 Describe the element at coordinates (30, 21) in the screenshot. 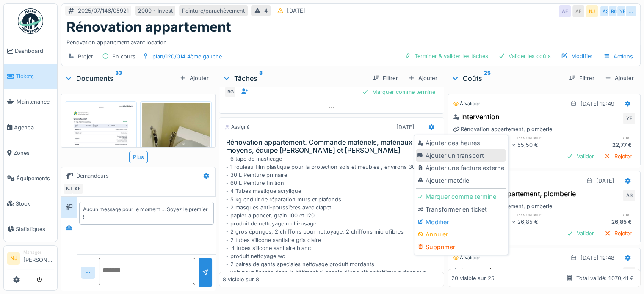

I see `img: Badge_color-CXgf-gQk.svg` at that location.